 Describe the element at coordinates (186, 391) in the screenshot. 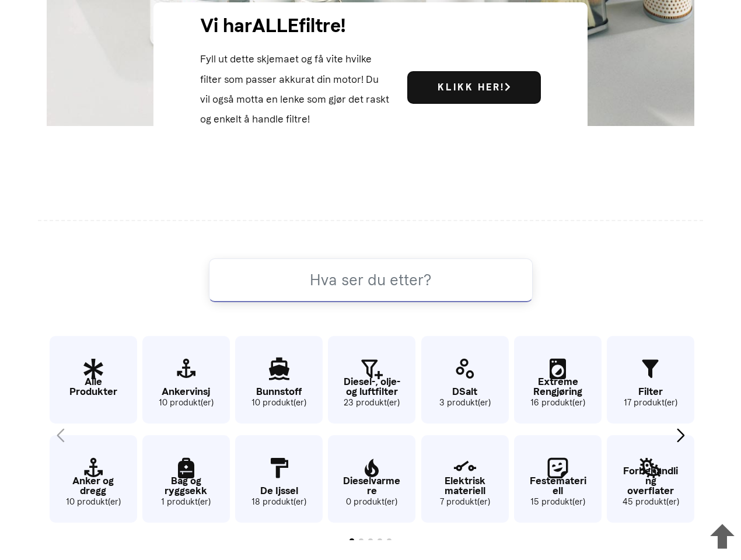

I see `p: Ankervinsj` at that location.